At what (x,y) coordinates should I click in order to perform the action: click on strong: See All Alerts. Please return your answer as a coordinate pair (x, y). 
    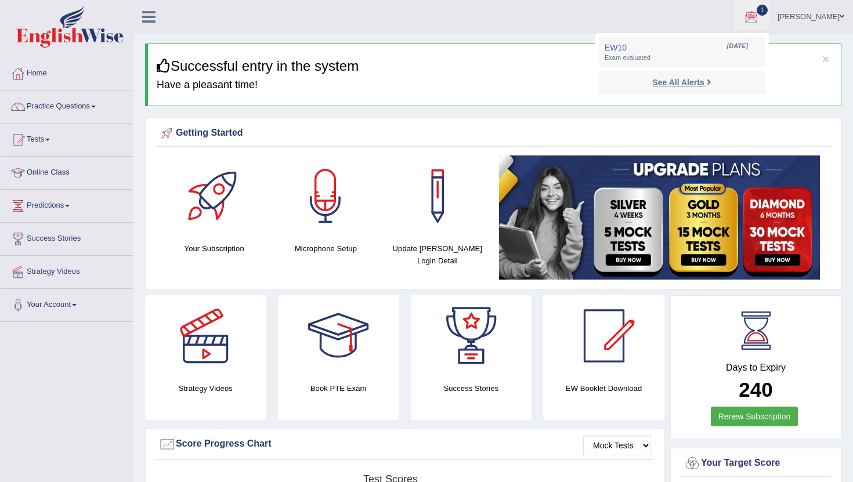
    Looking at the image, I should click on (677, 82).